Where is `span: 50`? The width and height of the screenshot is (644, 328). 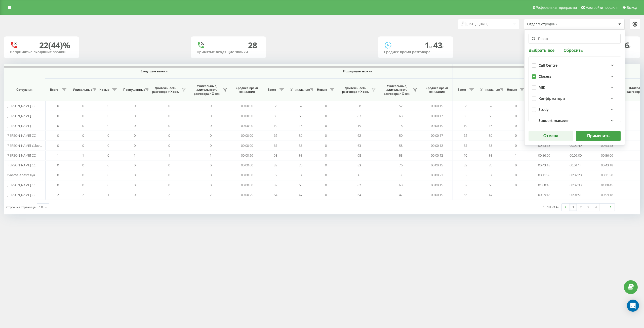 span: 50 is located at coordinates (400, 136).